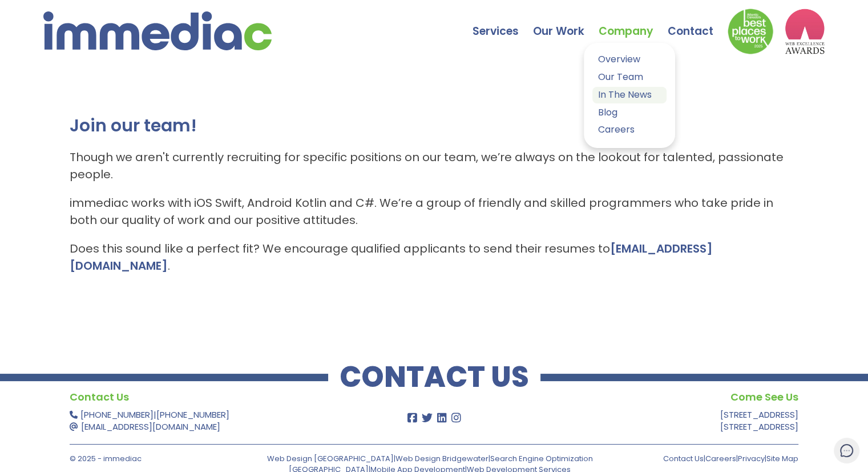 Image resolution: width=868 pixels, height=472 pixels. Describe the element at coordinates (158, 31) in the screenshot. I see `img: immediac` at that location.